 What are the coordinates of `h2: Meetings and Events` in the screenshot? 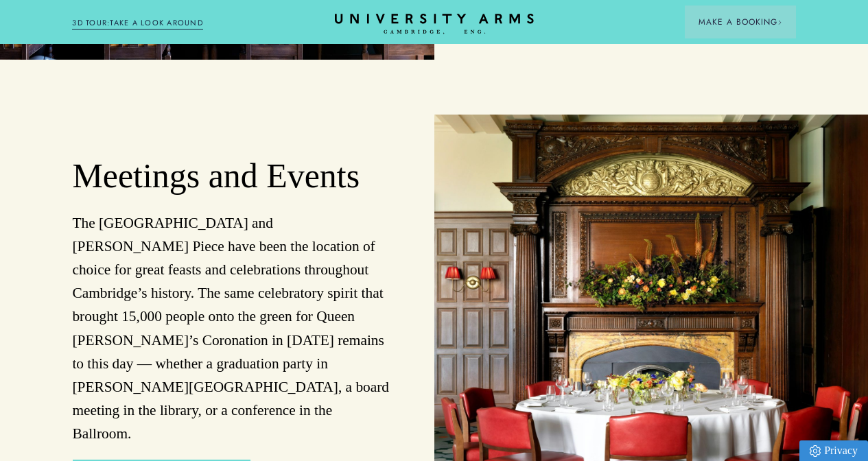 It's located at (232, 176).